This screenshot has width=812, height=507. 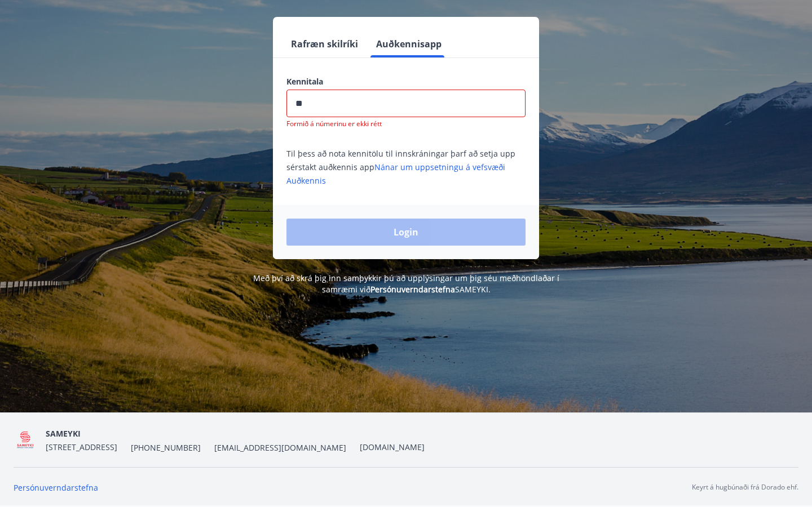 I want to click on p: Formið á númerinu er ekki rétt, so click(x=406, y=124).